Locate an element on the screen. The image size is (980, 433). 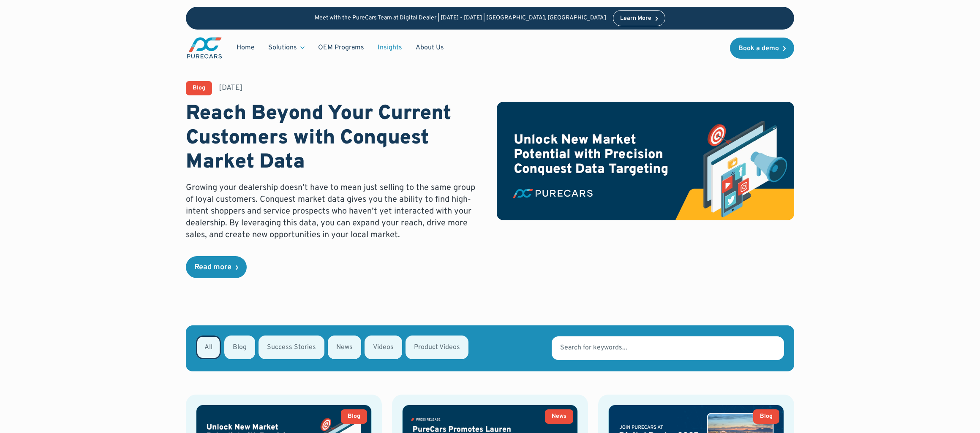
a: Learn More is located at coordinates (639, 18).